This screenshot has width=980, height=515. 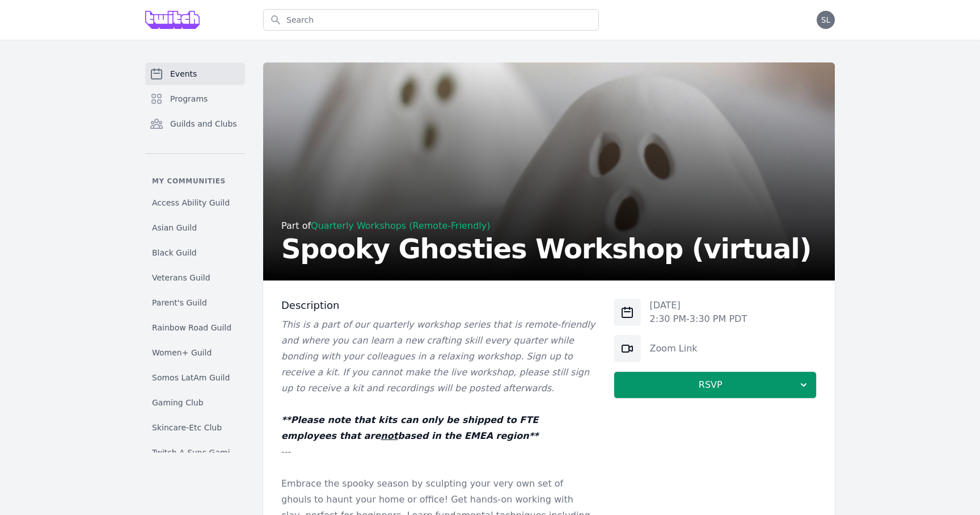 What do you see at coordinates (189, 98) in the screenshot?
I see `span: Programs` at bounding box center [189, 98].